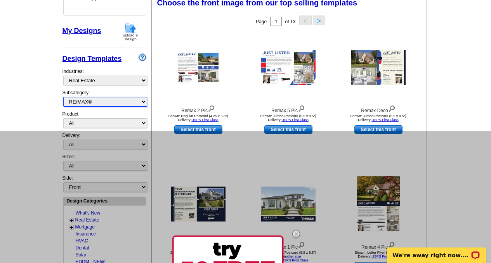  What do you see at coordinates (130, 31) in the screenshot?
I see `img: upload-design` at bounding box center [130, 31].